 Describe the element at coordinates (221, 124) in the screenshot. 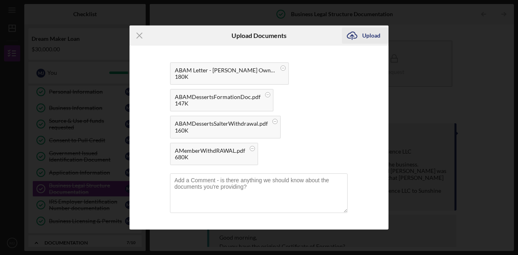

I see `div: ABAMDessertsSalterWithdrawal.pdf` at that location.